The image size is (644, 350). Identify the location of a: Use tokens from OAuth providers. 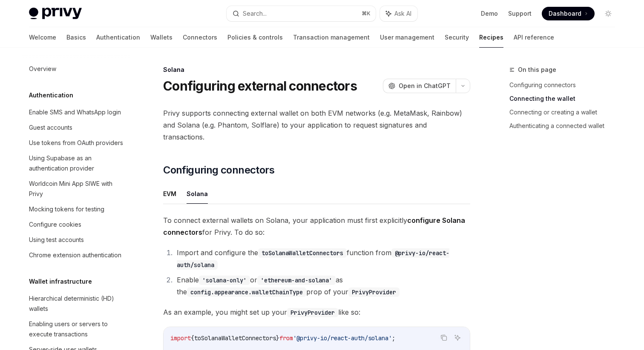
(76, 143).